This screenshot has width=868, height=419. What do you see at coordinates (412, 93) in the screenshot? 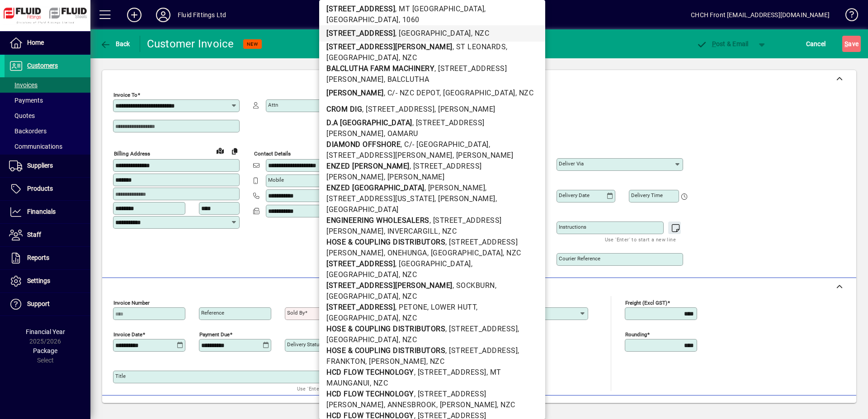
I see `span: , C/- NZC DEPOT` at bounding box center [412, 93].